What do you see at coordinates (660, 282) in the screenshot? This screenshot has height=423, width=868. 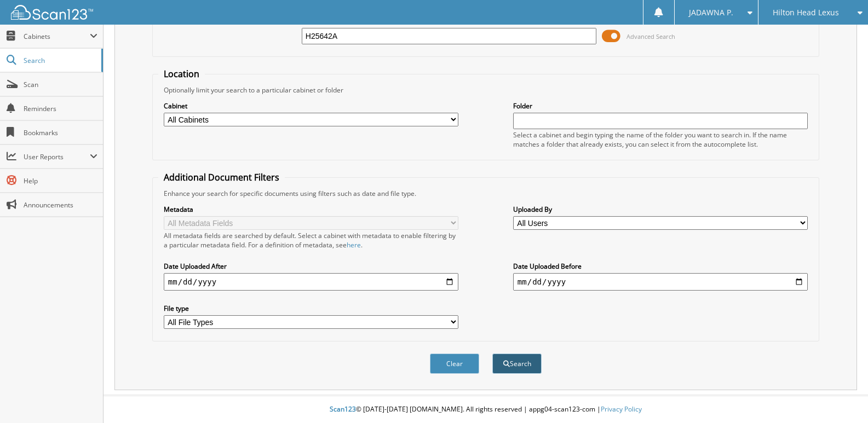 I see `input: end` at bounding box center [660, 282].